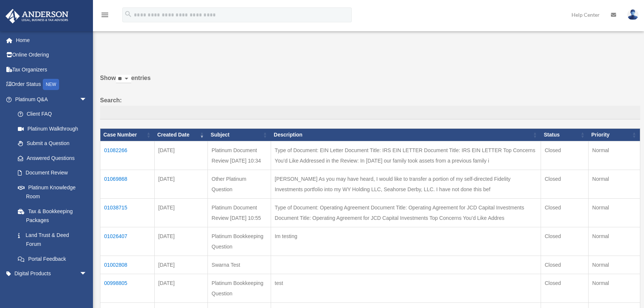  What do you see at coordinates (51, 85) in the screenshot?
I see `div: NEW` at bounding box center [51, 85].